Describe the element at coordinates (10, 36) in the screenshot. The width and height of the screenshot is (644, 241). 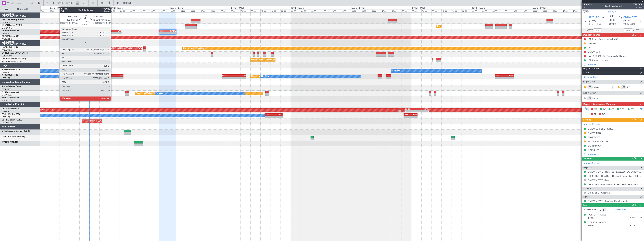
I see `a: T7-PJ29Falcon 7X` at that location.